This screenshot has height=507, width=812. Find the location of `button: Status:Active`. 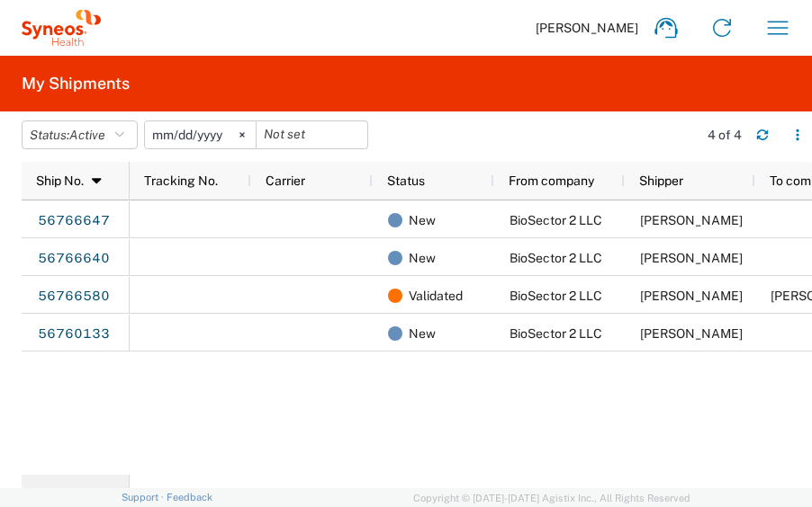

button: Status:Active is located at coordinates (79, 135).